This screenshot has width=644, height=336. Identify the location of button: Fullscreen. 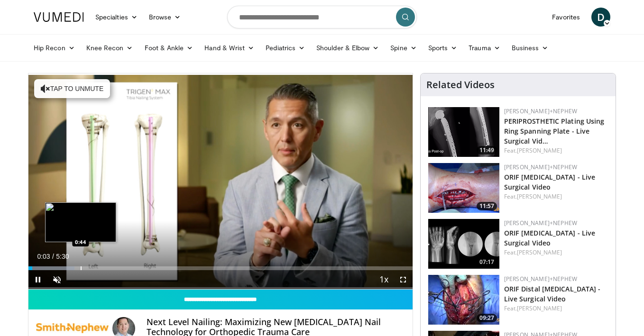
(403, 279).